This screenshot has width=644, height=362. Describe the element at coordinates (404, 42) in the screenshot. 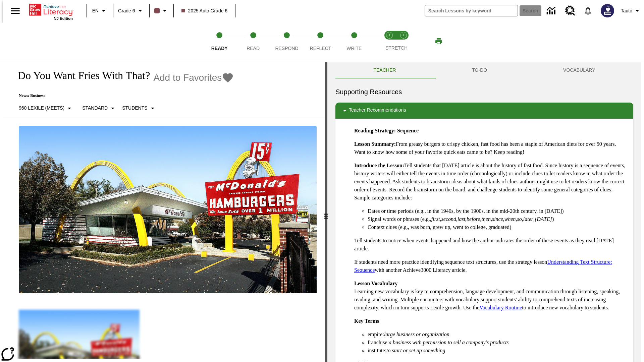

I see `button: Stretch Respond step 2 of 2` at that location.